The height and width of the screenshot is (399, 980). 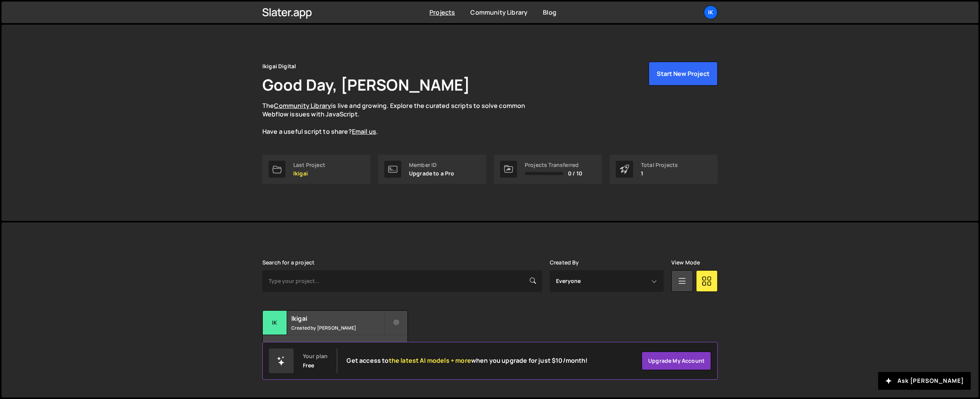 What do you see at coordinates (402, 119) in the screenshot?
I see `p: The is live and growing. Explore the curated scripts to solve common Webflow issues with JavaScri...` at bounding box center [402, 119].